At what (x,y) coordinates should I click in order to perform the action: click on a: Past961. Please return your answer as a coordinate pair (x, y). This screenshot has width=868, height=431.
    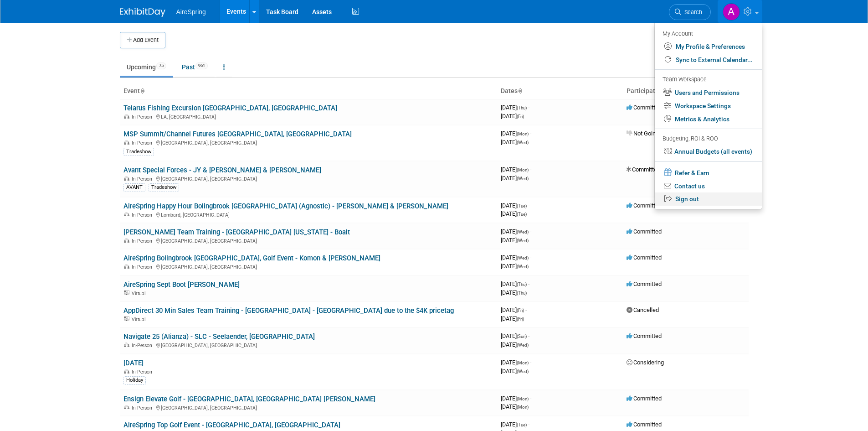
    Looking at the image, I should click on (195, 67).